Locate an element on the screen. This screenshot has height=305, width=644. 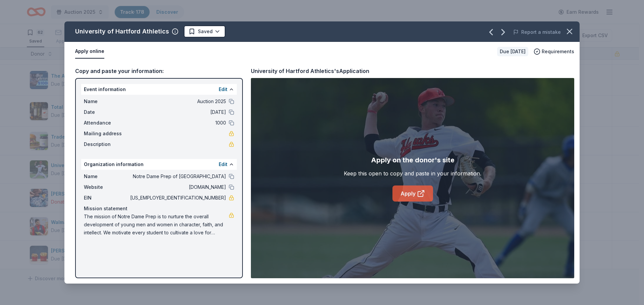
span: 1000 is located at coordinates (178, 123).